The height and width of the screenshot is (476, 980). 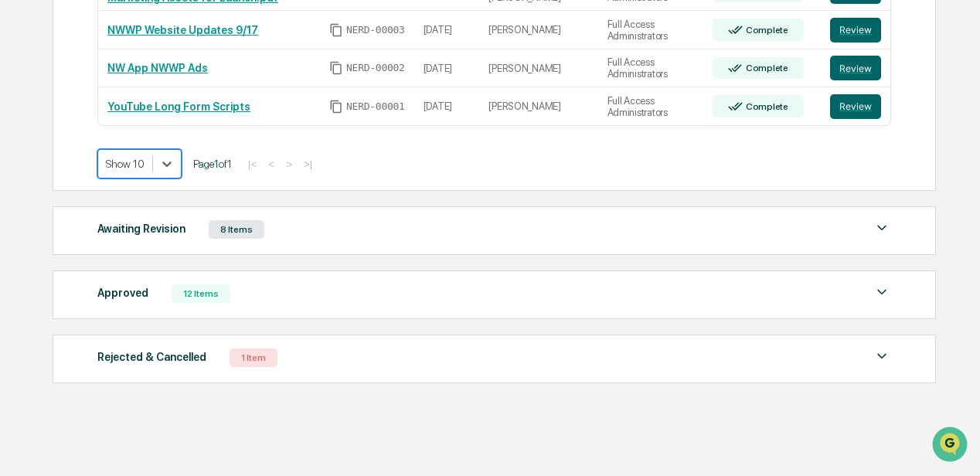 What do you see at coordinates (272, 161) in the screenshot?
I see `button: Start new chat` at bounding box center [272, 161].